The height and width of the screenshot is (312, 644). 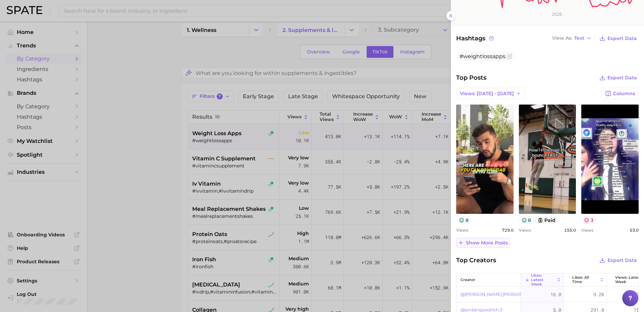 What do you see at coordinates (570, 230) in the screenshot?
I see `span: 155.0` at bounding box center [570, 230].